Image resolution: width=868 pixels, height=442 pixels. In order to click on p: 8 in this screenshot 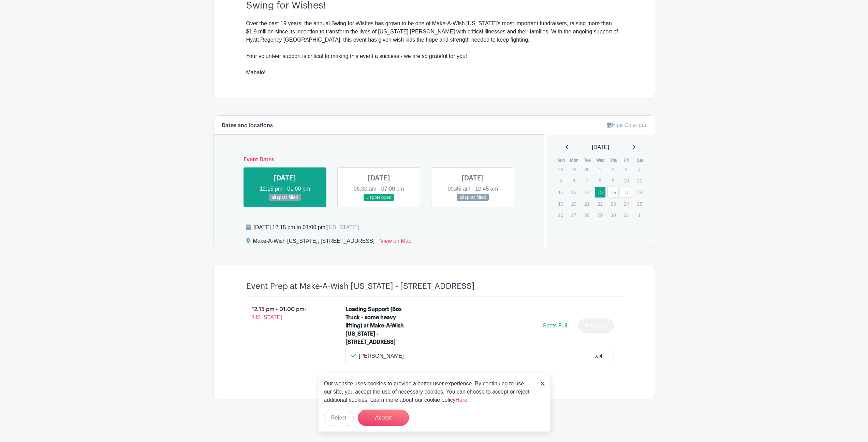, I will do `click(600, 181)`.